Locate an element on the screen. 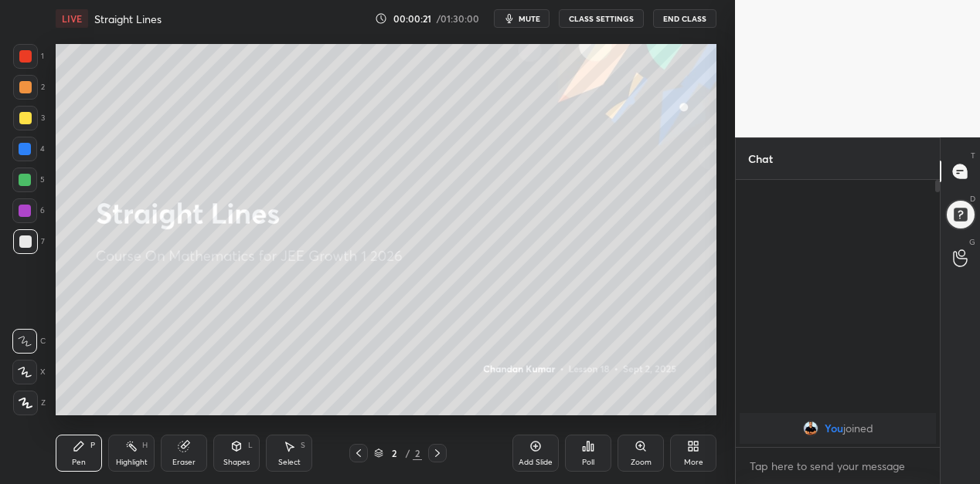 The width and height of the screenshot is (980, 484). div: Eraser is located at coordinates (184, 462).